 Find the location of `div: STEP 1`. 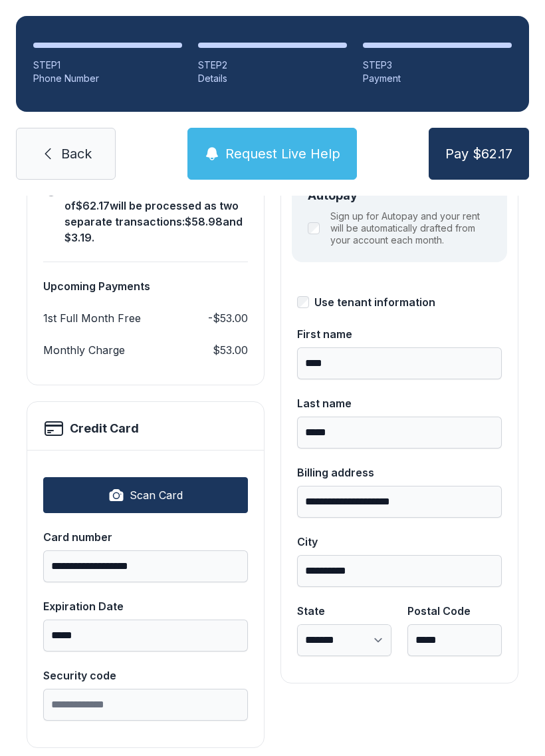

div: STEP 1 is located at coordinates (108, 65).